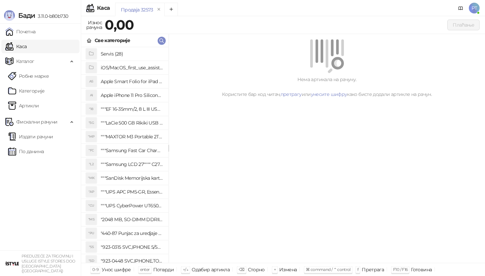 Image resolution: width=485 pixels, height=276 pixels. I want to click on button: Add tab, so click(171, 9).